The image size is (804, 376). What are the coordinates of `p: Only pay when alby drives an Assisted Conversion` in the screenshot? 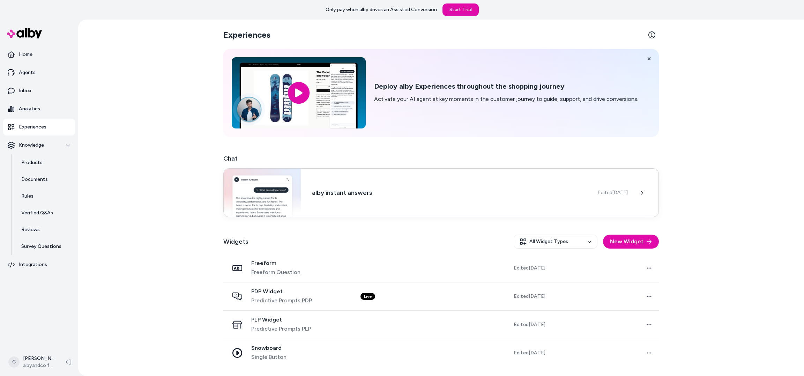 It's located at (381, 10).